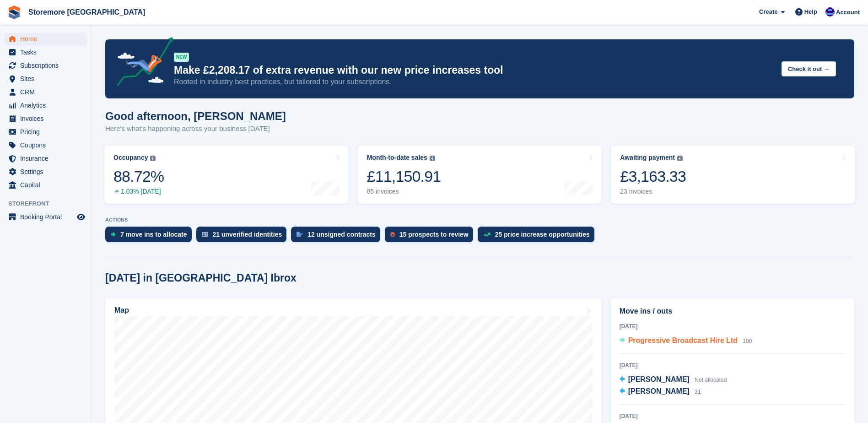  Describe the element at coordinates (733, 311) in the screenshot. I see `h2: Move ins / outs` at that location.